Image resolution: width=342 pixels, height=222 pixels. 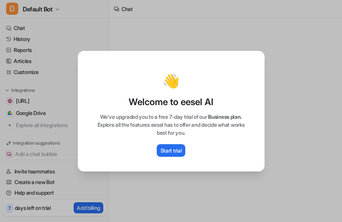 What do you see at coordinates (225, 117) in the screenshot?
I see `span: Business plan.` at bounding box center [225, 117].